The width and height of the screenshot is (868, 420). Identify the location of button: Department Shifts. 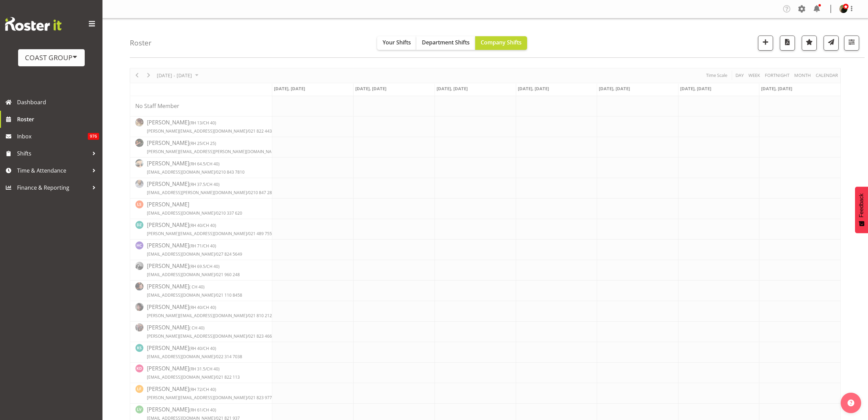
(445, 43).